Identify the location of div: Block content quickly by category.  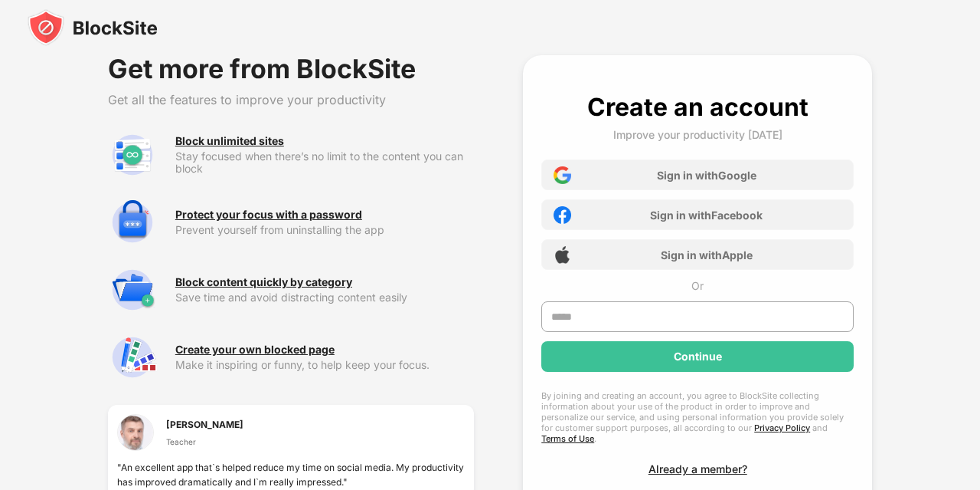
(264, 282).